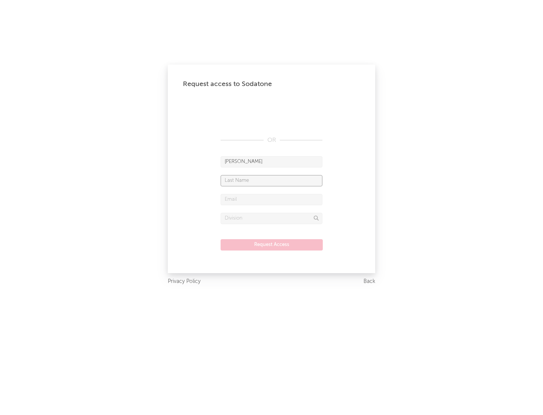 The height and width of the screenshot is (415, 543). Describe the element at coordinates (271, 245) in the screenshot. I see `button: Request Access` at that location.